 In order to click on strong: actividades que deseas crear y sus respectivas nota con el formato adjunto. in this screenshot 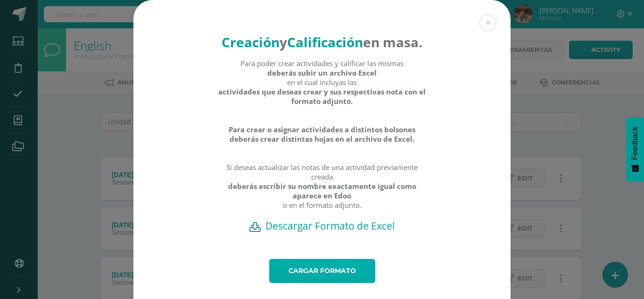, I will do `click(322, 96)`.